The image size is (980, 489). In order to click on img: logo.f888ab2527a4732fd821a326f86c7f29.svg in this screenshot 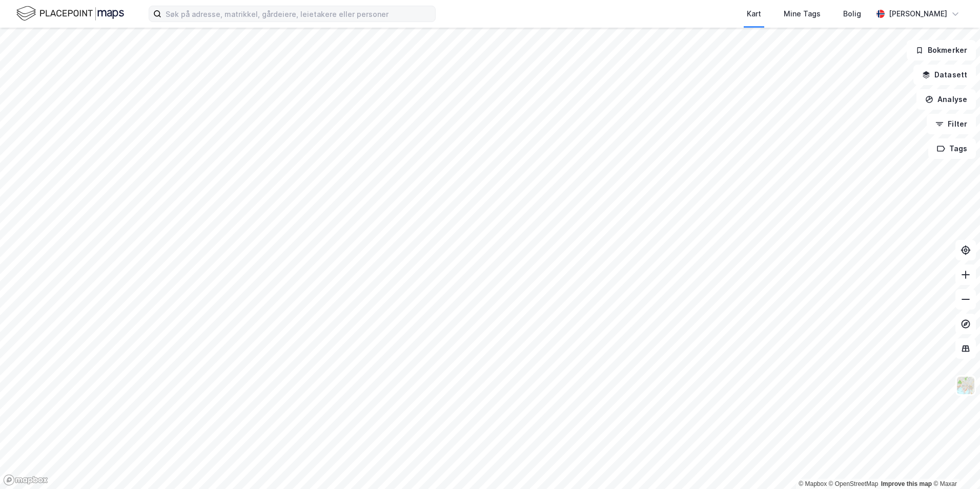, I will do `click(70, 14)`.